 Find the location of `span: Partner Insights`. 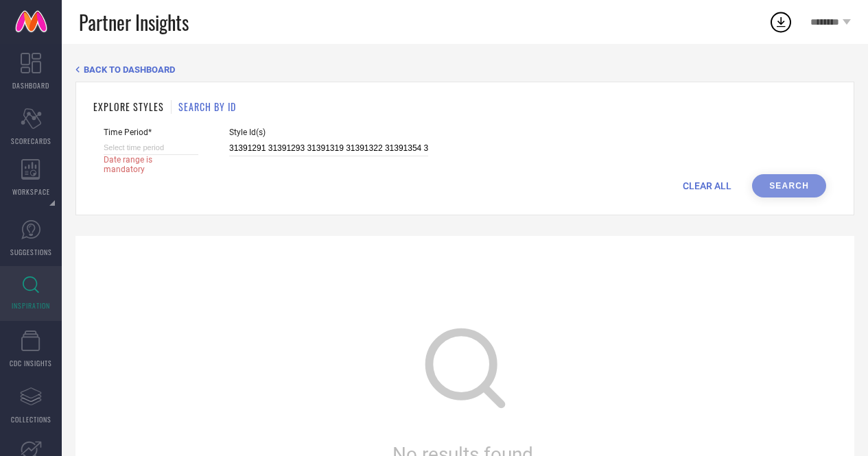

span: Partner Insights is located at coordinates (134, 22).